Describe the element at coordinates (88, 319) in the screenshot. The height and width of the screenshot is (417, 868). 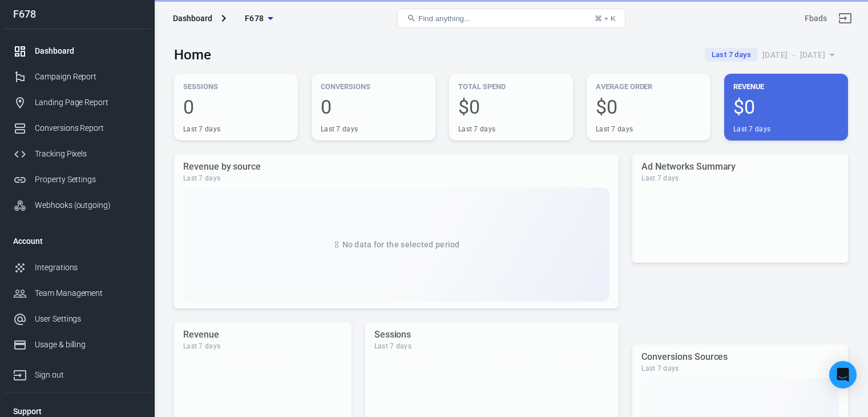
I see `div: User Settings` at that location.